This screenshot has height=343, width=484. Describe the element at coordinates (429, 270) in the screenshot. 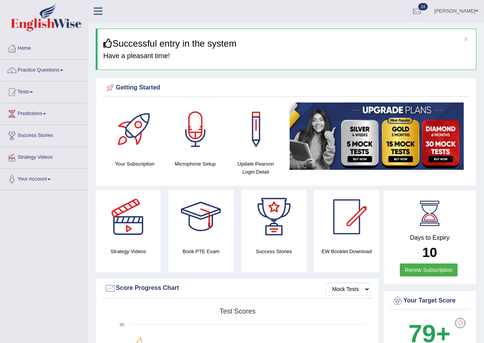

I see `a: Renew Subscription` at that location.